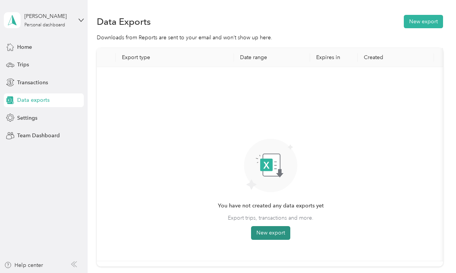 The width and height of the screenshot is (456, 273). I want to click on th: Date range, so click(272, 58).